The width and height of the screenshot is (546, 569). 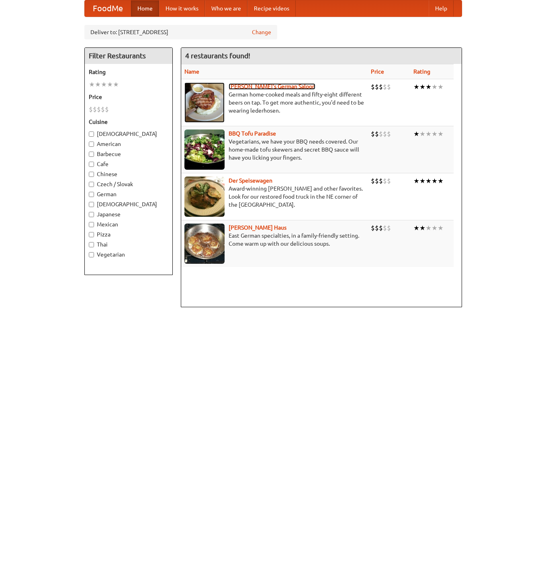 What do you see at coordinates (253, 133) in the screenshot?
I see `a: BBQ Tofu Paradise` at bounding box center [253, 133].